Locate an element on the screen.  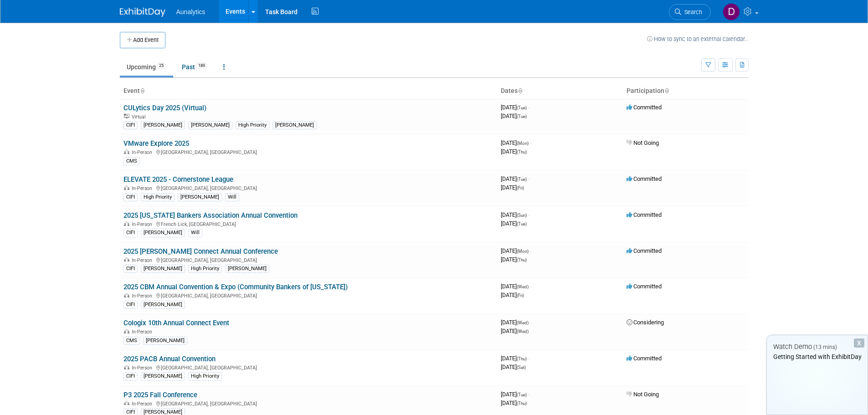
a: 2025 PACB Annual Convention is located at coordinates (169, 359).